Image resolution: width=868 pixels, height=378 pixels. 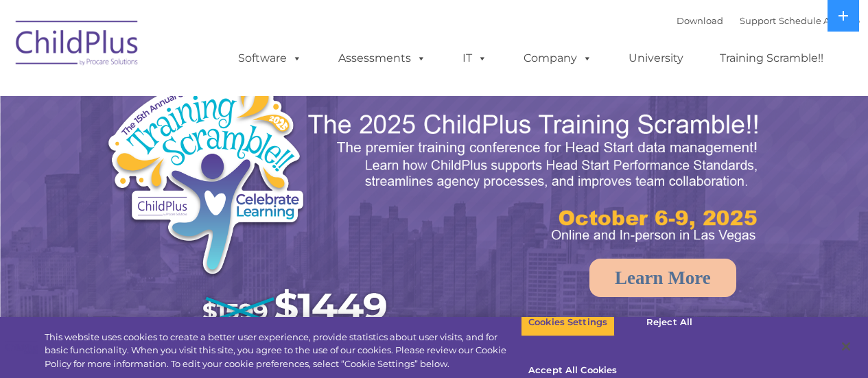 What do you see at coordinates (819, 21) in the screenshot?
I see `a: Schedule A Demo` at bounding box center [819, 21].